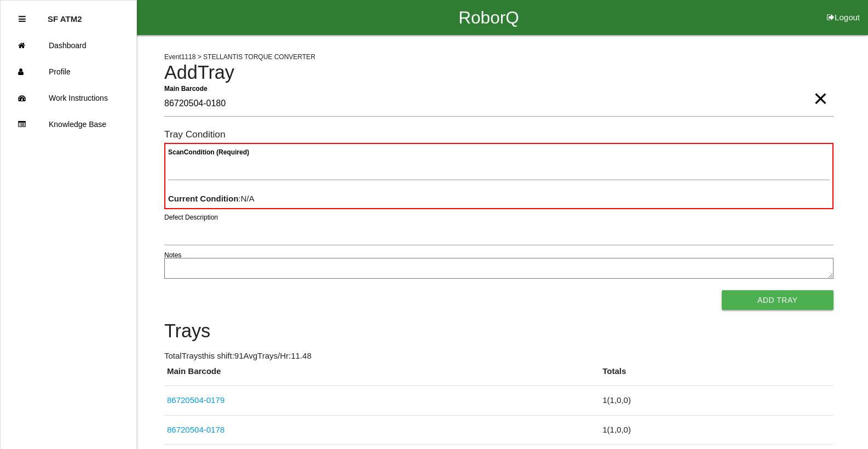 The height and width of the screenshot is (449, 868). Describe the element at coordinates (240, 57) in the screenshot. I see `span: Event 1118 > STELLANTIS TORQUE CONVERTER` at that location.